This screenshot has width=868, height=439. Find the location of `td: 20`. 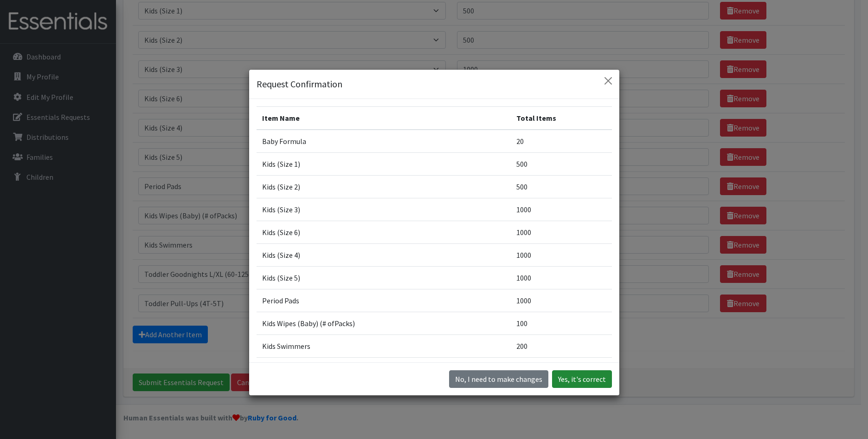

td: 20 is located at coordinates (561, 141).